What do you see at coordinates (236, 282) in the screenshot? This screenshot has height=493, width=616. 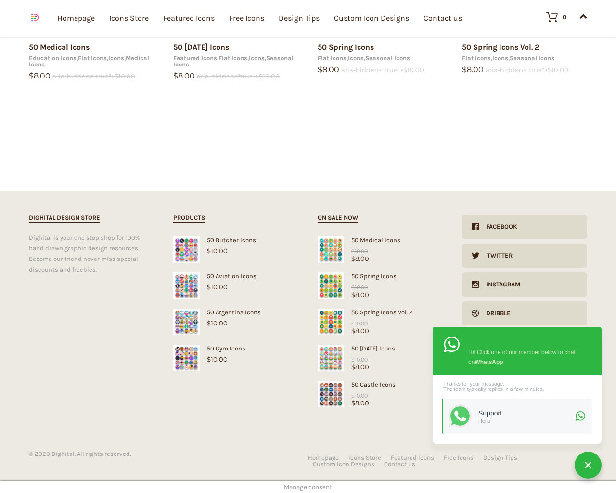 I see `a: 50 Aviation Icons$10.00` at bounding box center [236, 282].